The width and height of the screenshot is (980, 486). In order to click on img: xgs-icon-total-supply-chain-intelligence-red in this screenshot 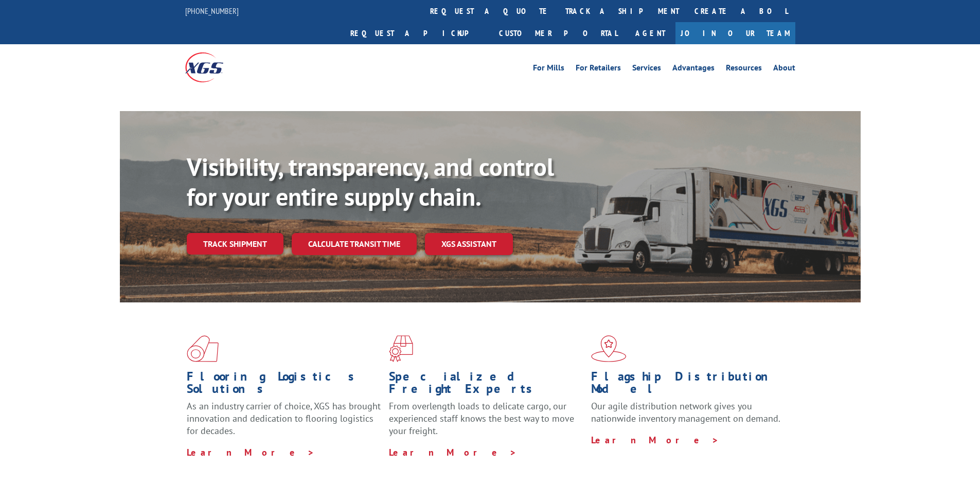, I will do `click(203, 349)`.